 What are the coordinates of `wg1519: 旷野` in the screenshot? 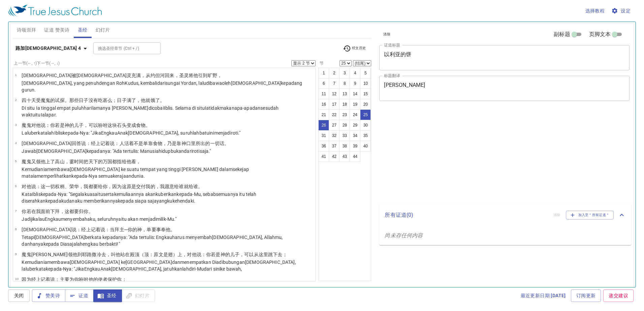 It's located at (215, 75).